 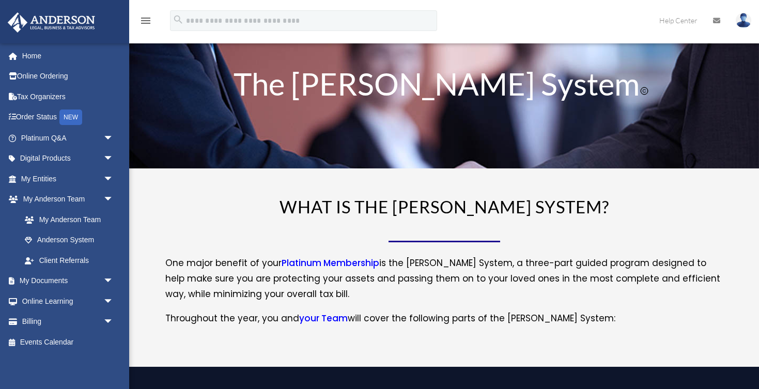 I want to click on a: Digital Productsarrow_drop_down, so click(x=68, y=159).